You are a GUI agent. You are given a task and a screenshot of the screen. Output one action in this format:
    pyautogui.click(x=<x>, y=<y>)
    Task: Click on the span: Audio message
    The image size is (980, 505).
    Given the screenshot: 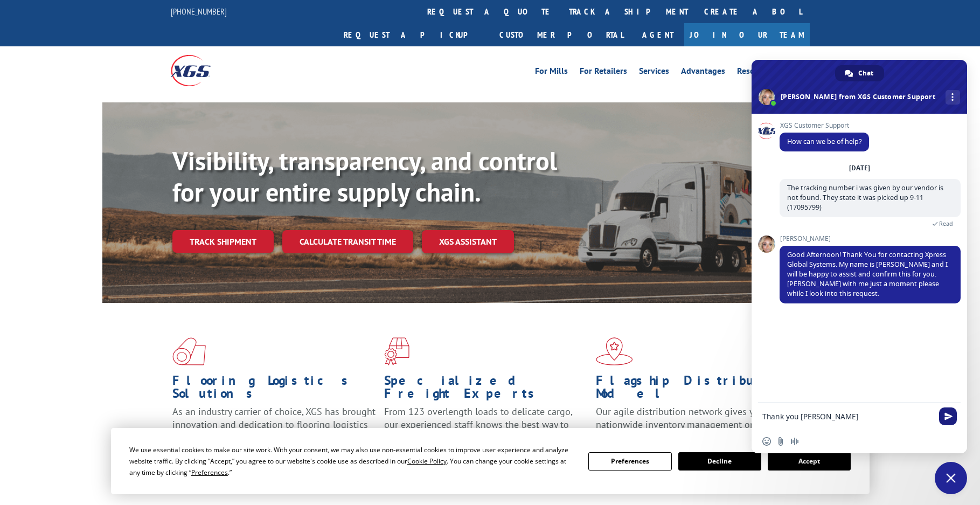 What is the action you would take?
    pyautogui.click(x=795, y=441)
    